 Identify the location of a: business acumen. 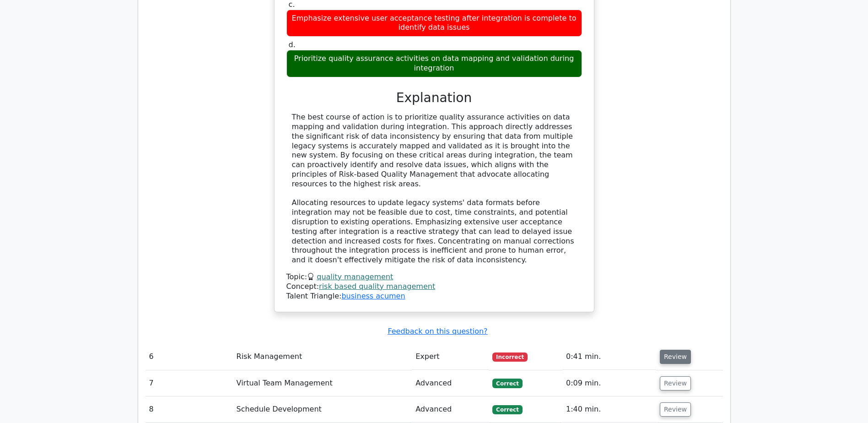
(373, 296).